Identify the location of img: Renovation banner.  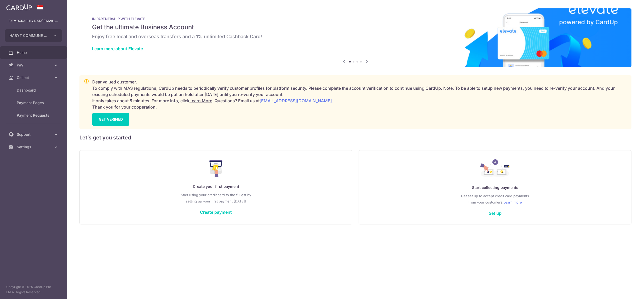
(355, 37).